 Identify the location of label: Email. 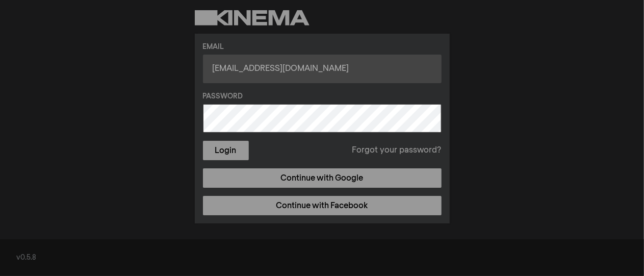
(322, 47).